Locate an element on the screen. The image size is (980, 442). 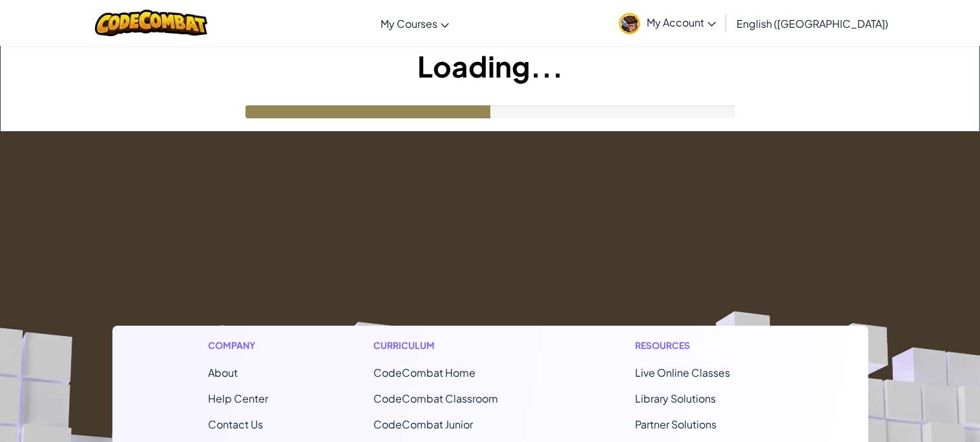
a: Live Online Classes is located at coordinates (682, 373).